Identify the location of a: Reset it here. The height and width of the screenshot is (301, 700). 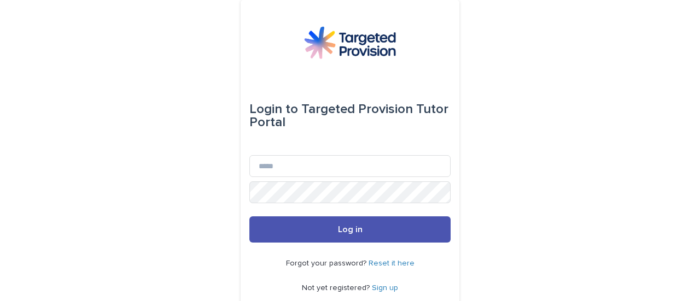
(391, 263).